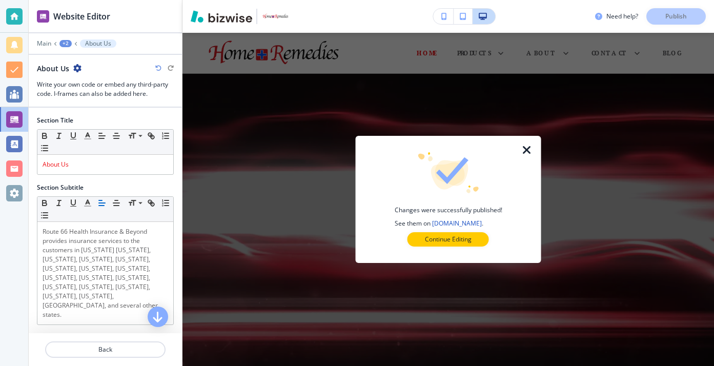 The image size is (714, 366). What do you see at coordinates (44, 44) in the screenshot?
I see `p: Main` at bounding box center [44, 44].